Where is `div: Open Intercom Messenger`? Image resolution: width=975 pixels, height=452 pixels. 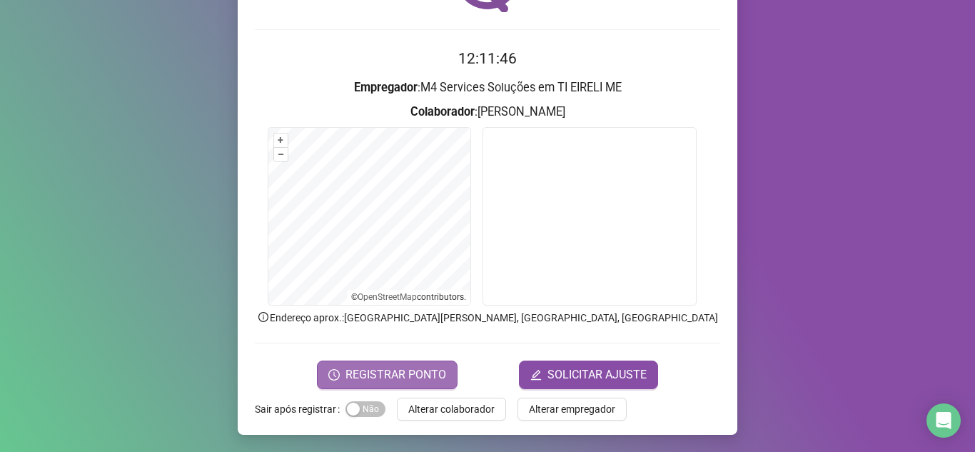
div: Open Intercom Messenger is located at coordinates (943, 420).